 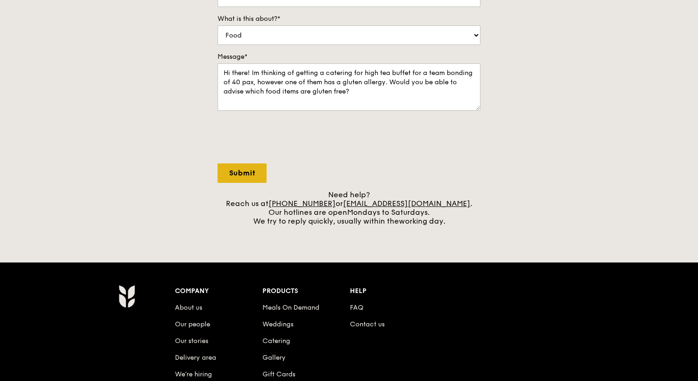 What do you see at coordinates (278, 374) in the screenshot?
I see `a: Gift Cards` at bounding box center [278, 374].